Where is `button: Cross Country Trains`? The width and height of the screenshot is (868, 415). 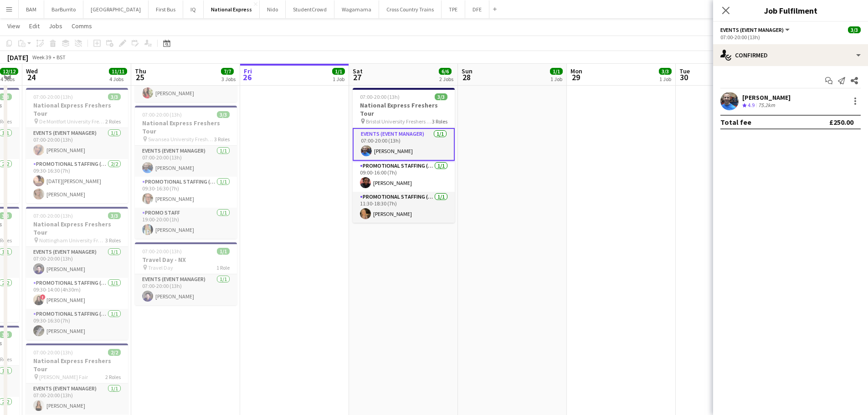
button: Cross Country Trains is located at coordinates (410, 9).